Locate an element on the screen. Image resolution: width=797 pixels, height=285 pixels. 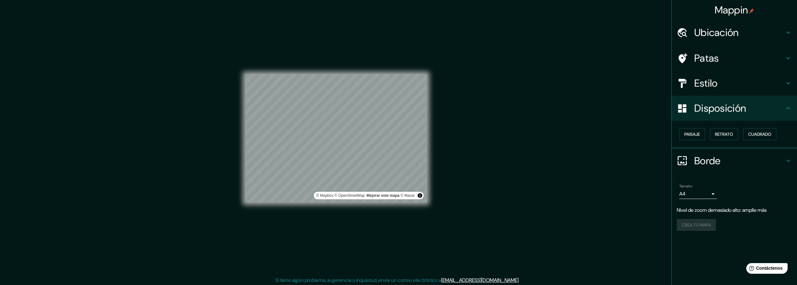
div: Estilo is located at coordinates (735, 83).